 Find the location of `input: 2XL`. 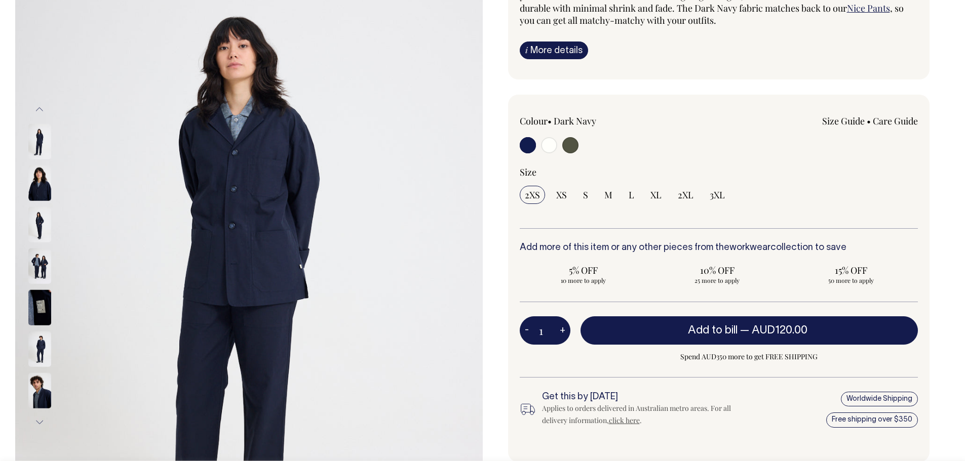

input: 2XL is located at coordinates (685, 195).